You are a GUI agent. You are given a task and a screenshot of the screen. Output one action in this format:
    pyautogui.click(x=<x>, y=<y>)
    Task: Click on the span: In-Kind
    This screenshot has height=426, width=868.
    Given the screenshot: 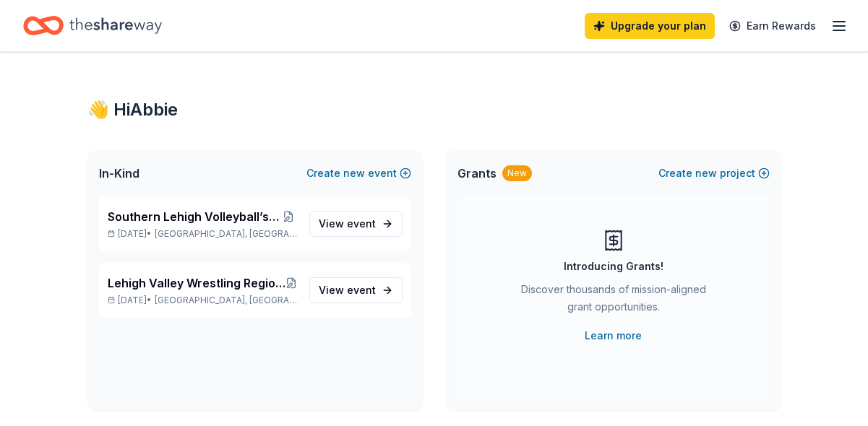 What is the action you would take?
    pyautogui.click(x=120, y=173)
    